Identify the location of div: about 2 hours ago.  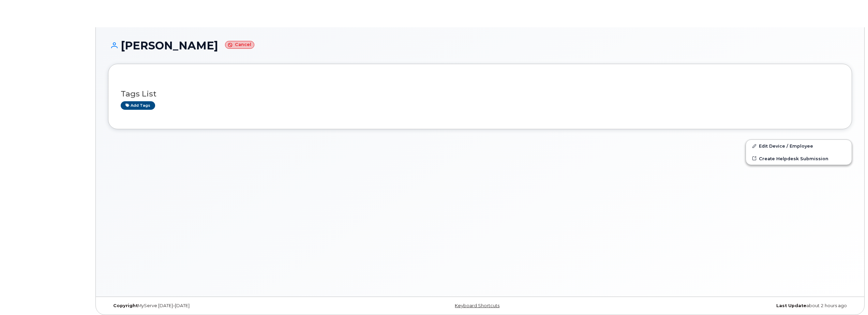
(727, 306).